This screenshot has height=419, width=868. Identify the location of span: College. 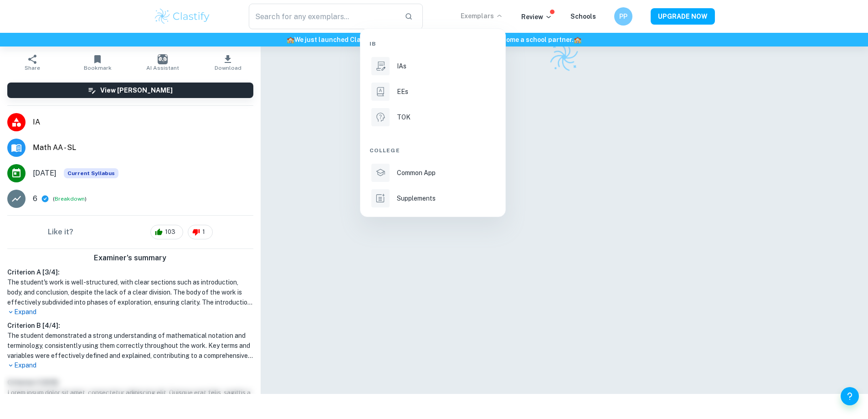
(385, 150).